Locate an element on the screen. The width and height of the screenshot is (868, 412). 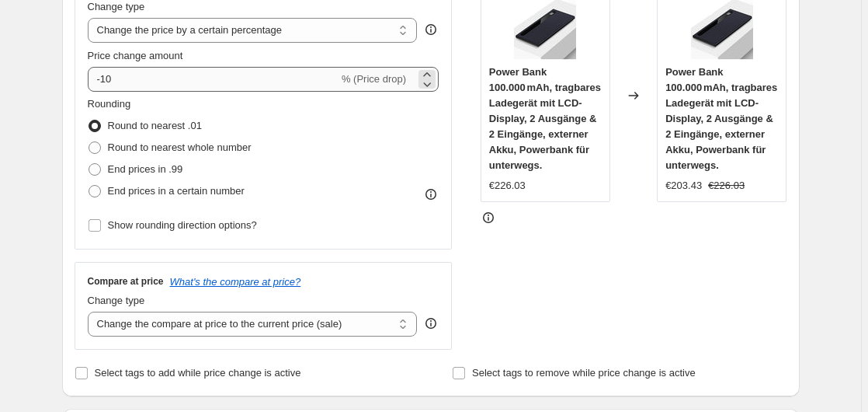
span: Select tags to add while price change is active is located at coordinates (198, 372).